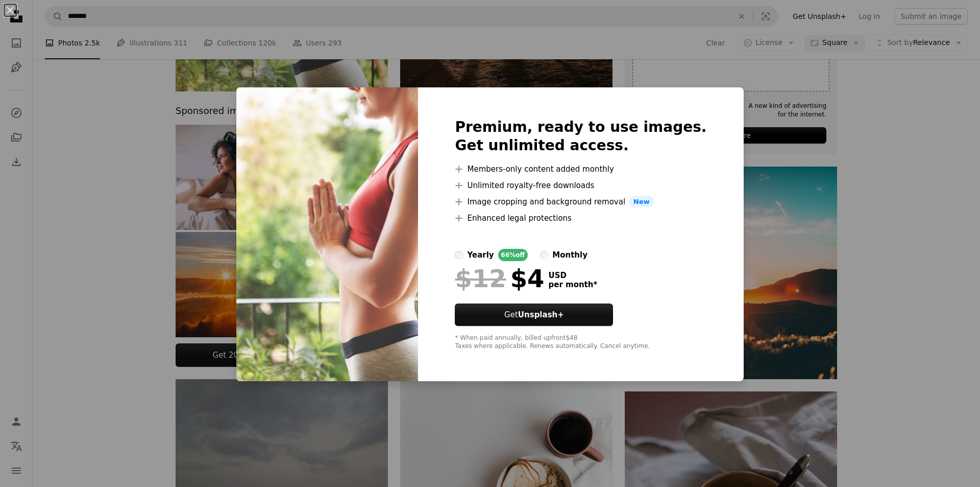 The height and width of the screenshot is (487, 980). Describe the element at coordinates (459, 255) in the screenshot. I see `input: yearly66%off` at that location.